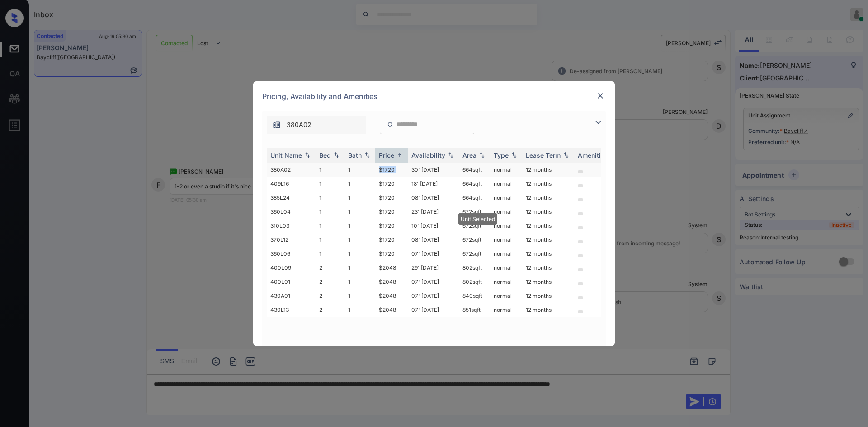 This screenshot has width=868, height=427. Describe the element at coordinates (291, 226) in the screenshot. I see `td: 310L03` at that location.